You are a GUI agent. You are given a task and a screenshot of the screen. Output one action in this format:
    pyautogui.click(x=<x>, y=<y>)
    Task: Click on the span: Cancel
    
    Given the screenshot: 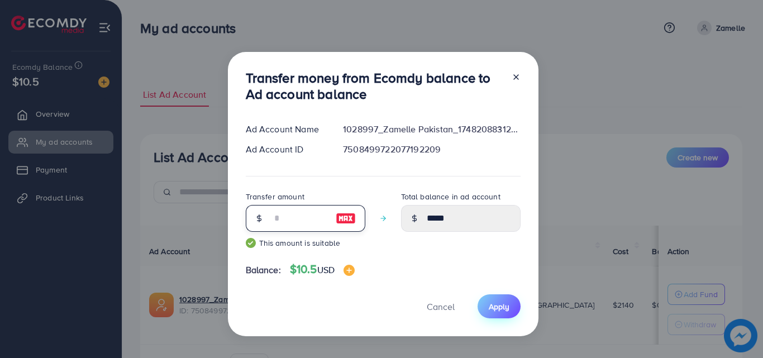 What is the action you would take?
    pyautogui.click(x=441, y=307)
    